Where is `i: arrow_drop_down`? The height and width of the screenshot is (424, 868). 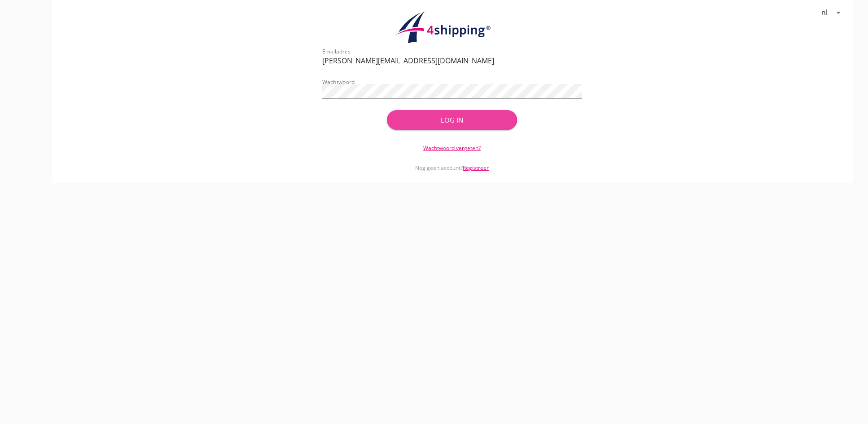
i: arrow_drop_down is located at coordinates (838, 13).